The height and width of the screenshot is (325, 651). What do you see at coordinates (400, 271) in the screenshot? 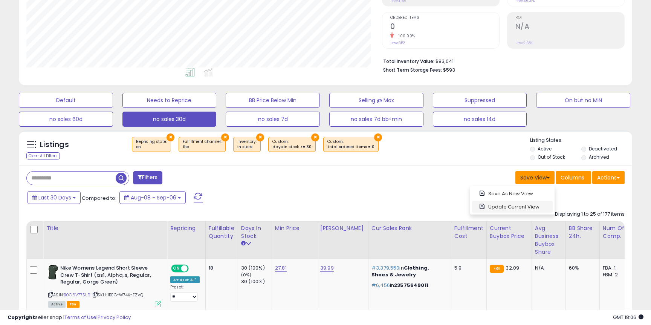
I see `span: Clothing, Shoes & Jewelry` at bounding box center [400, 271].